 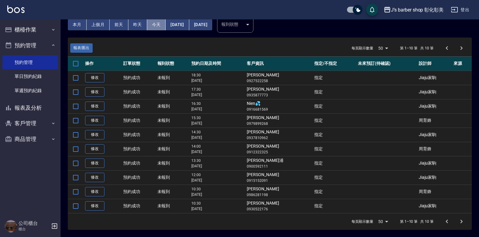 What do you see at coordinates (383, 48) in the screenshot?
I see `div: 50` at bounding box center [383, 48].